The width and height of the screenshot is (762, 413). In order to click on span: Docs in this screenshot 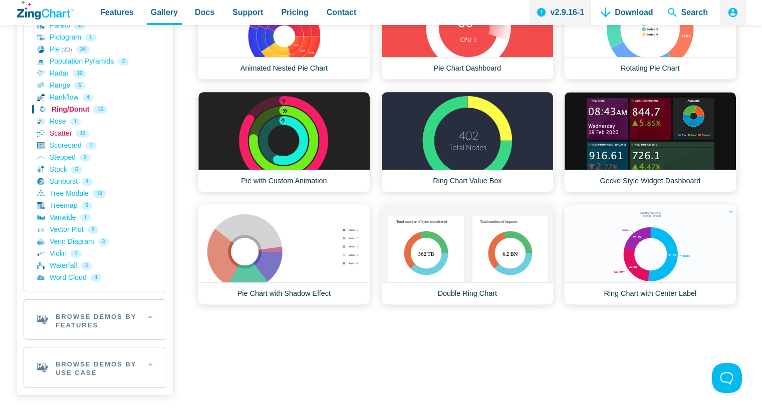, I will do `click(204, 12)`.